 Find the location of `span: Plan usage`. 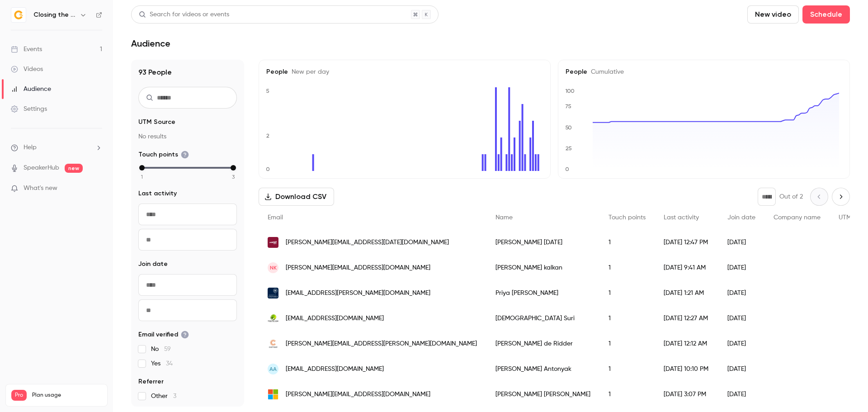

span: Plan usage is located at coordinates (67, 395).